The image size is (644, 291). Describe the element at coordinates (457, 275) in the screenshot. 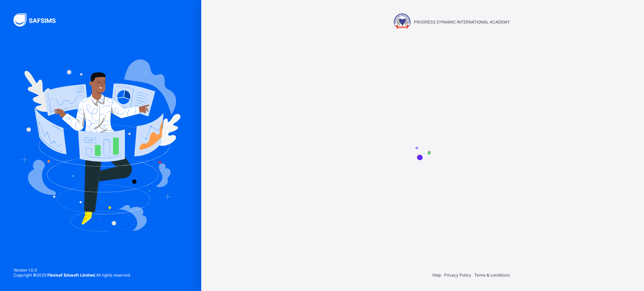

I see `span: Privacy Policy` at that location.